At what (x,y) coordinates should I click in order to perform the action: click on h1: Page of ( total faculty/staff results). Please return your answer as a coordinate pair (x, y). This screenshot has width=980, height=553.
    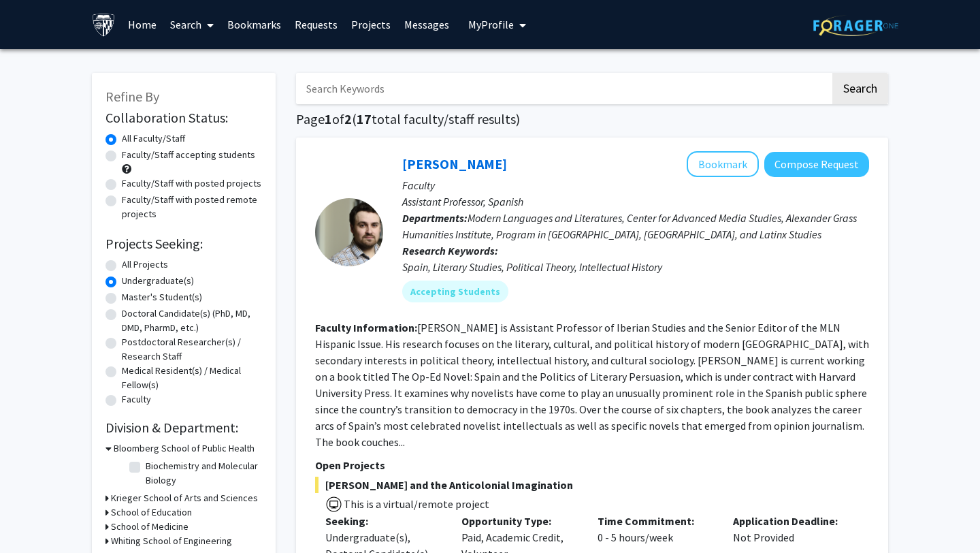
    Looking at the image, I should click on (592, 119).